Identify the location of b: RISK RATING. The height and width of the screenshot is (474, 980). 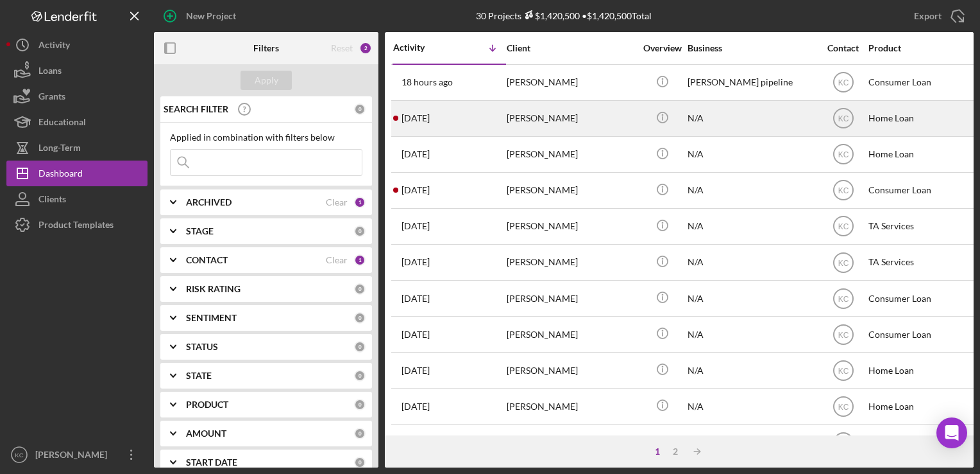
(213, 289).